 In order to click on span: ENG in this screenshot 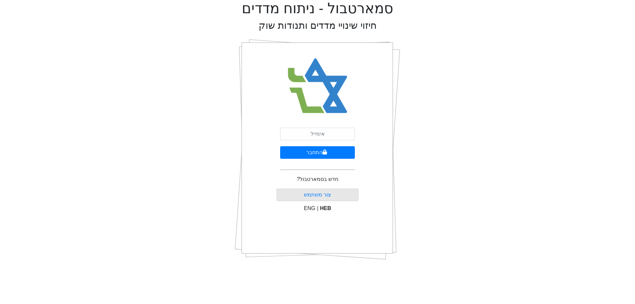, I will do `click(309, 208)`.